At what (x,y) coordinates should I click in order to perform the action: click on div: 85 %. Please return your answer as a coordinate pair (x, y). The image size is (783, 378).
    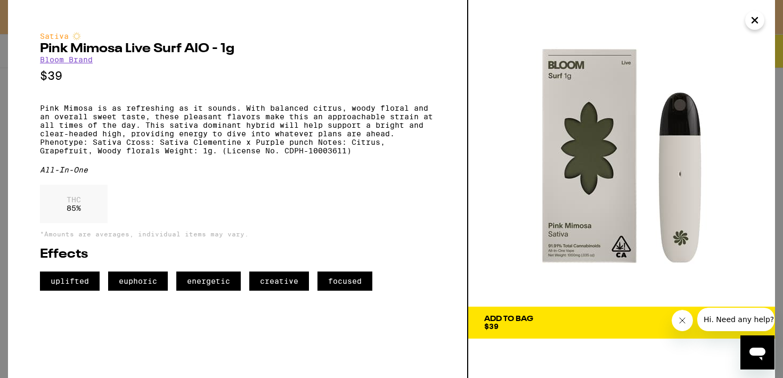
    Looking at the image, I should click on (74, 204).